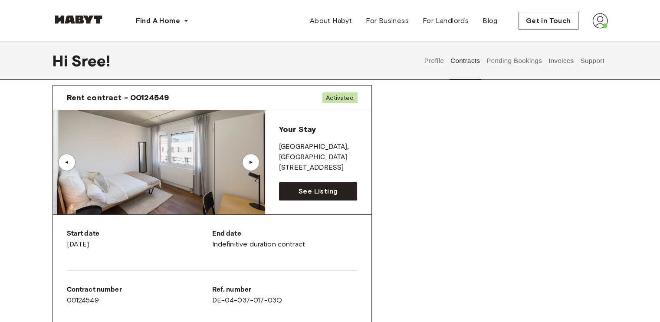 The width and height of the screenshot is (660, 322). What do you see at coordinates (592, 61) in the screenshot?
I see `button: Support` at bounding box center [592, 61].